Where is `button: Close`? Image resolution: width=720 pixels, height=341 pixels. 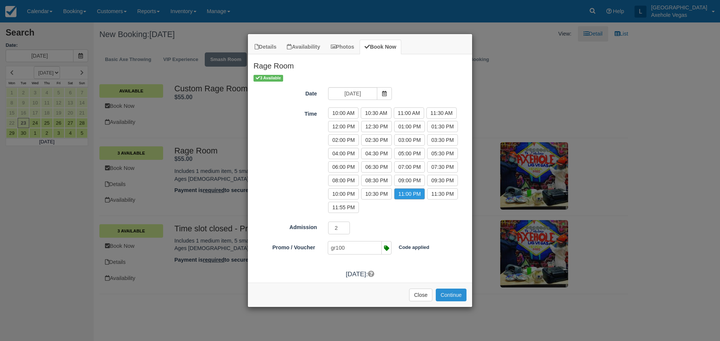
button: Close is located at coordinates (421, 295).